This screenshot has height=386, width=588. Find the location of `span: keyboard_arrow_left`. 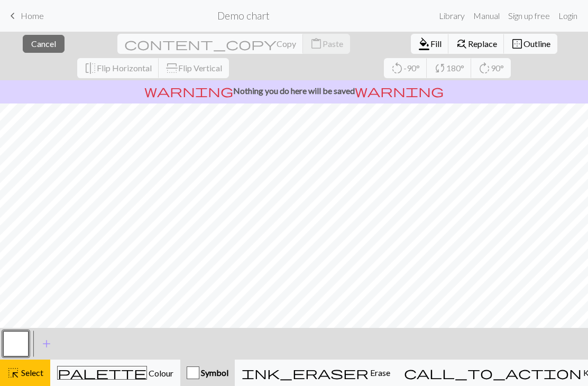

span: keyboard_arrow_left is located at coordinates (13, 16).